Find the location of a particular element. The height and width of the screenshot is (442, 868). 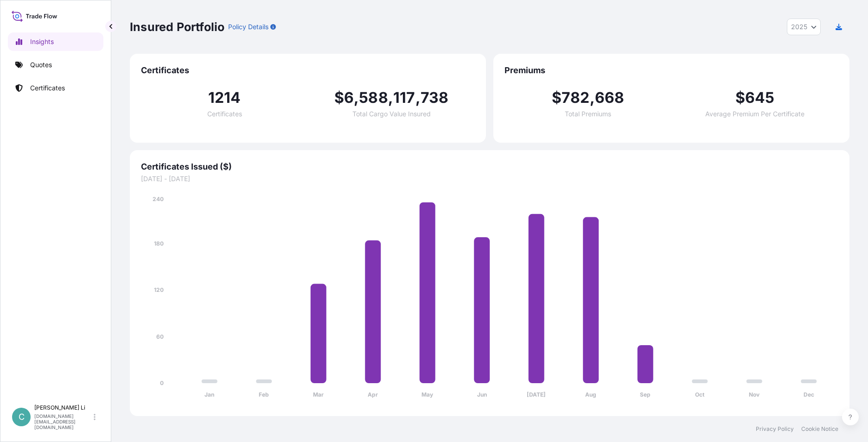

span: C is located at coordinates (22, 417).